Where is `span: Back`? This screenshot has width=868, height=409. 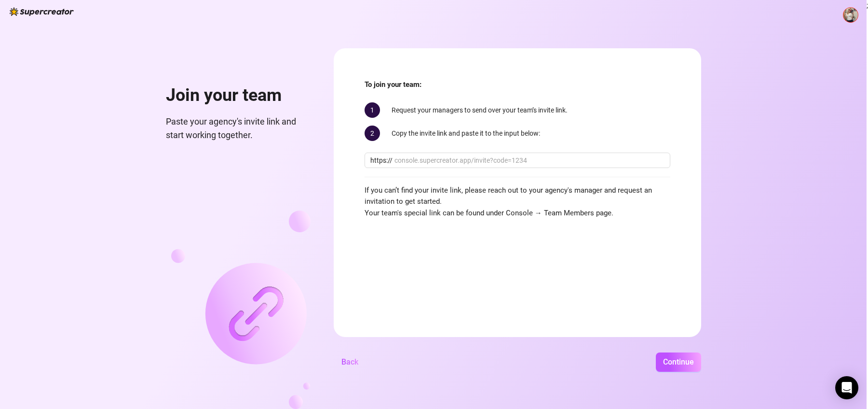
span: Back is located at coordinates (350, 361).